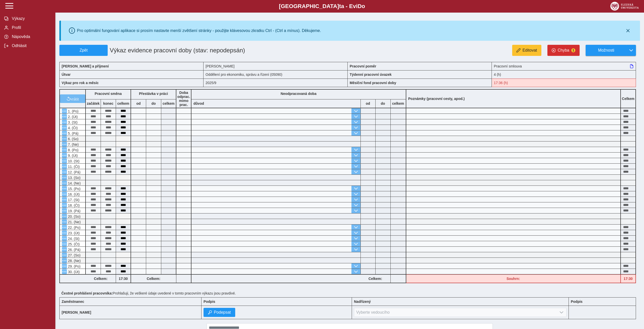 This screenshot has width=644, height=329. Describe the element at coordinates (563, 74) in the screenshot. I see `div: 4 (h)` at that location.